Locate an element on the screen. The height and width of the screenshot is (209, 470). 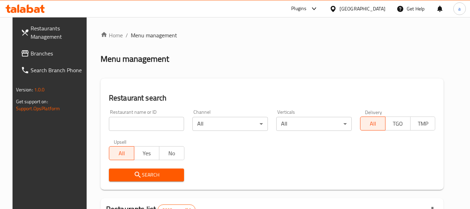
span: Menu management is located at coordinates (154, 35).